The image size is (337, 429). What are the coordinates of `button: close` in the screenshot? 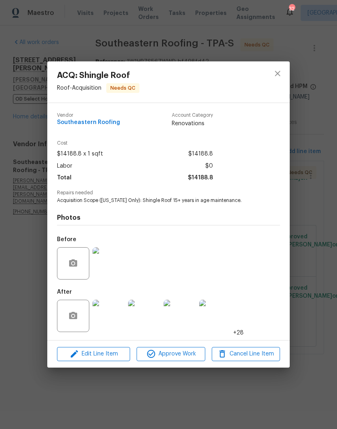 It's located at (277, 74).